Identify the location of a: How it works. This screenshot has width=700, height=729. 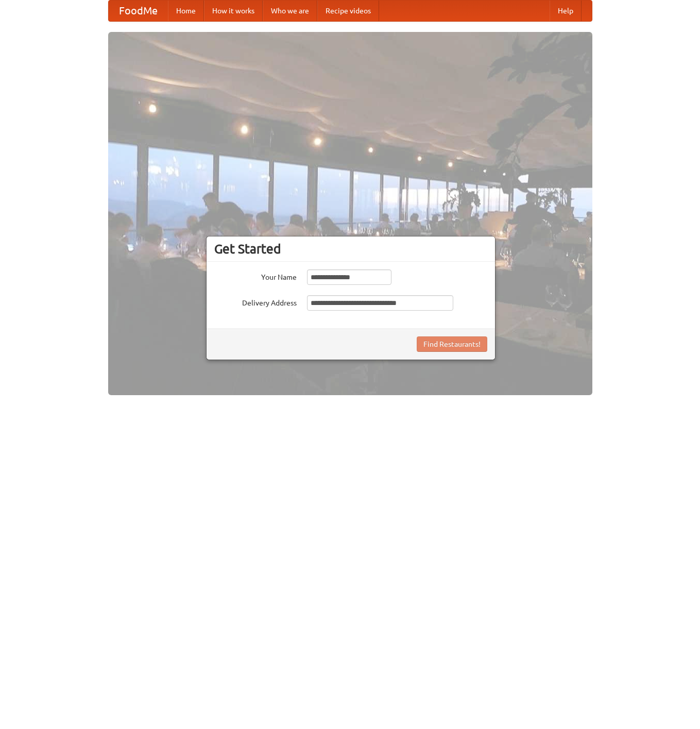
(233, 11).